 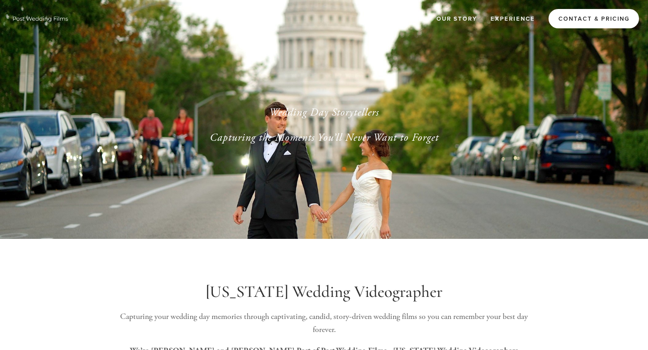 What do you see at coordinates (456, 18) in the screenshot?
I see `a: Our Story` at bounding box center [456, 18].